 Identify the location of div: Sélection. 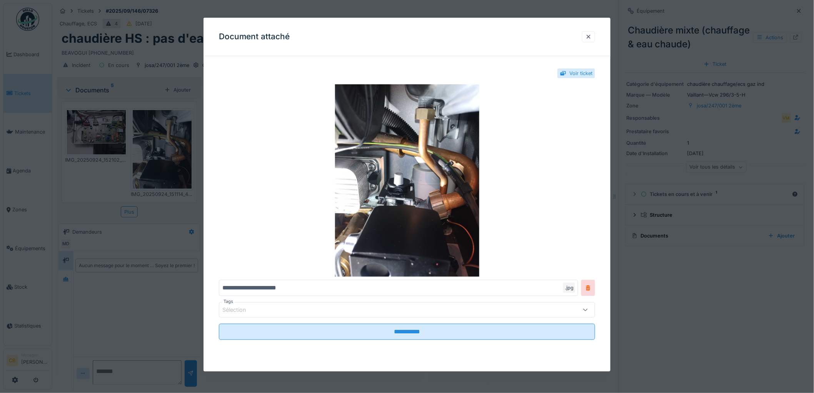
(240, 310).